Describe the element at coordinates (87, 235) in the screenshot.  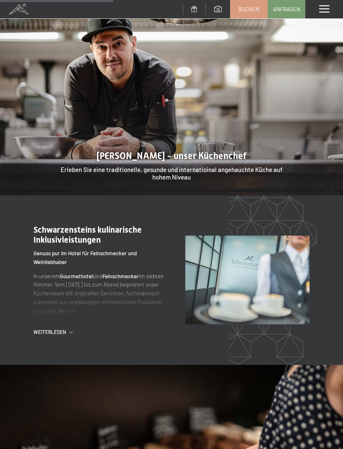
I see `span: Schwarzensteins kulinarische Inklusivleistungen` at that location.